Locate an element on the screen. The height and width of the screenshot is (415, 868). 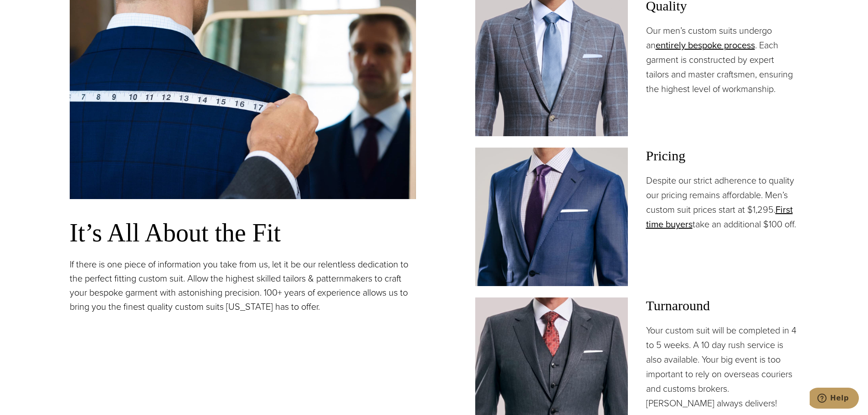
p: If there is one piece of information you take from us, let it be our relentless dedication to the... is located at coordinates (243, 286).